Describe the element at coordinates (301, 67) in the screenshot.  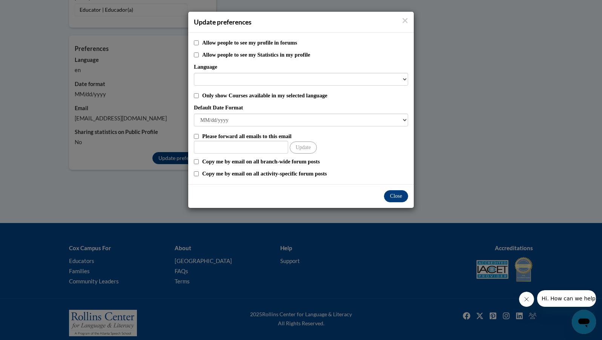
I see `label: Language` at that location.